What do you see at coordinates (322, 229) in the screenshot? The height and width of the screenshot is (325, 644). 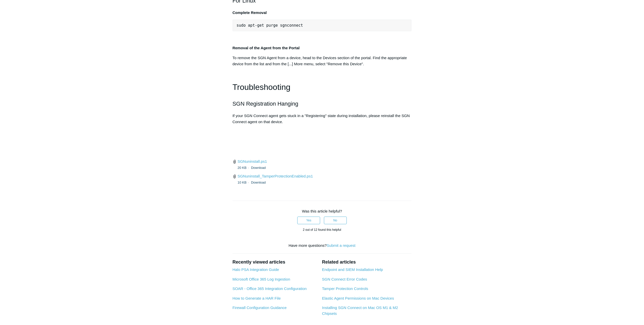 I see `span: 2 out of 12 found this helpful` at bounding box center [322, 229].